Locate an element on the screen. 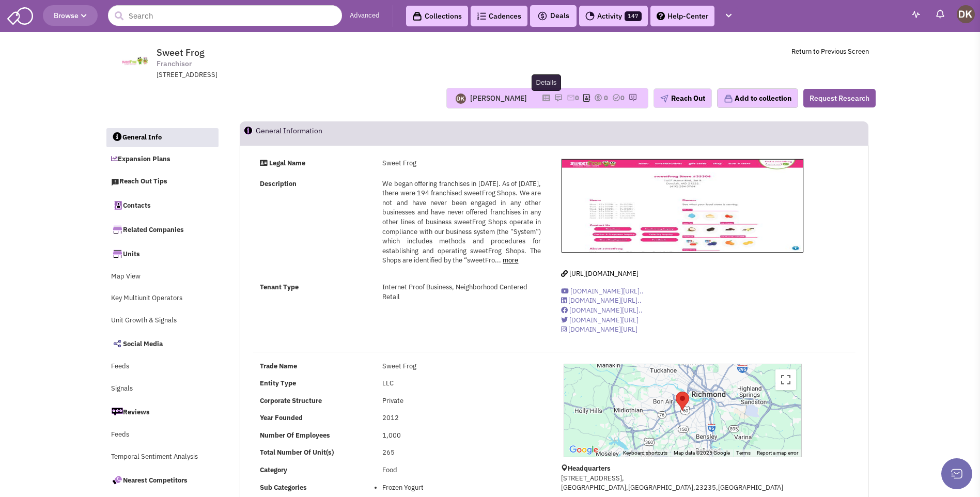 The width and height of the screenshot is (980, 497). div: LLC is located at coordinates (462, 384).